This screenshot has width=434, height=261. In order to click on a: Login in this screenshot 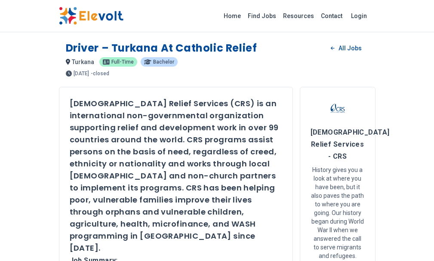, I will do `click(359, 16)`.